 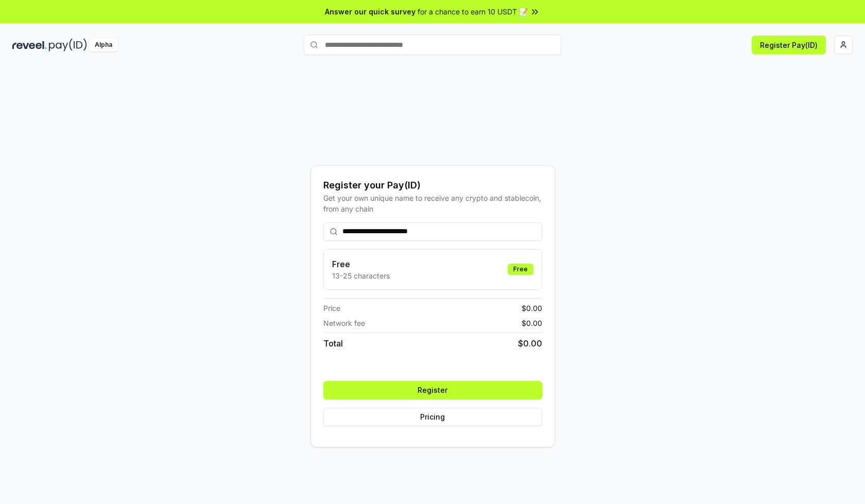 What do you see at coordinates (29, 44) in the screenshot?
I see `img: reveel_dark` at bounding box center [29, 44].